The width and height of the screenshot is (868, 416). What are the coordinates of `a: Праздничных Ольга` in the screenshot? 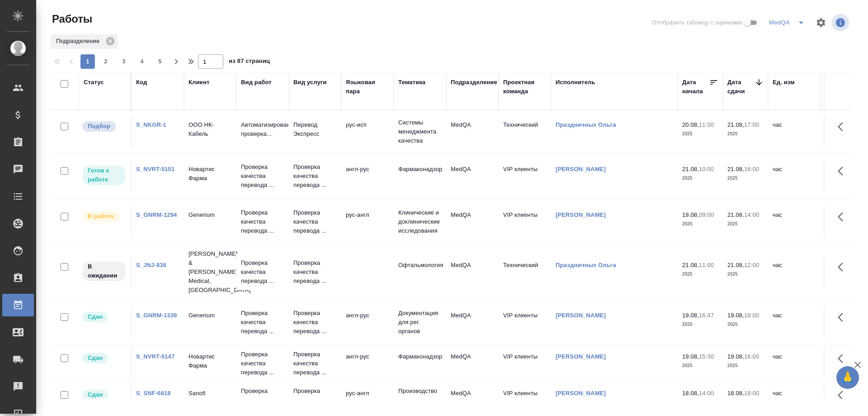 It's located at (586, 265).